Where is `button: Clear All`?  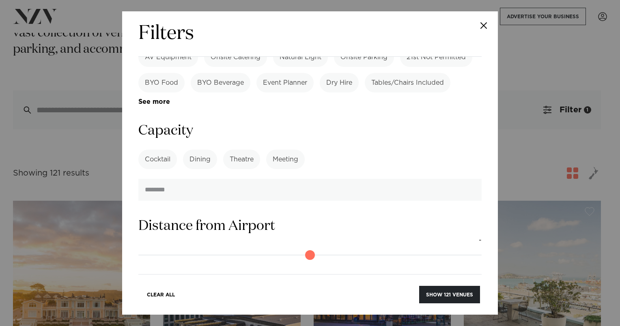 button: Clear All is located at coordinates (161, 294).